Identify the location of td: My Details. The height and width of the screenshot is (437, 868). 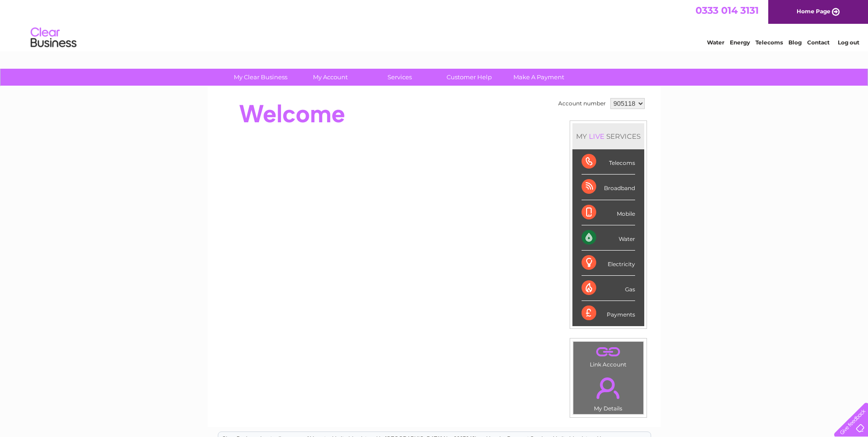
(608, 392).